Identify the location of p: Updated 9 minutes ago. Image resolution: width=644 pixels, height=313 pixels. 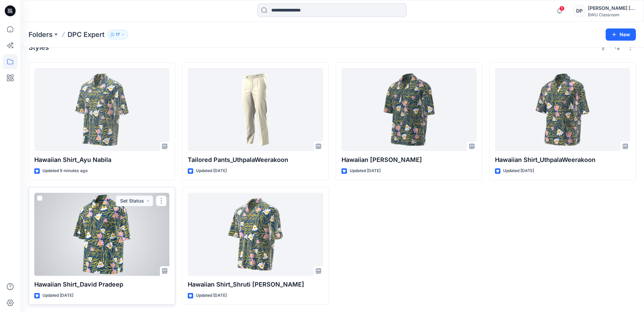
(65, 171).